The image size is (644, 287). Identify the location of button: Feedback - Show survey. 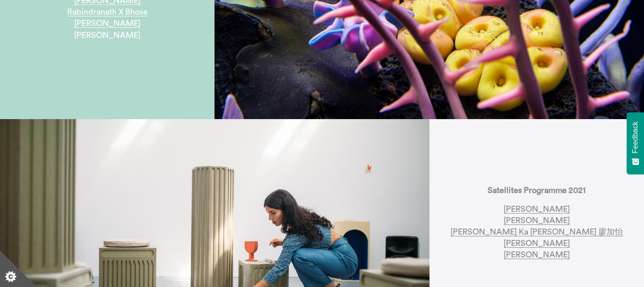
(635, 144).